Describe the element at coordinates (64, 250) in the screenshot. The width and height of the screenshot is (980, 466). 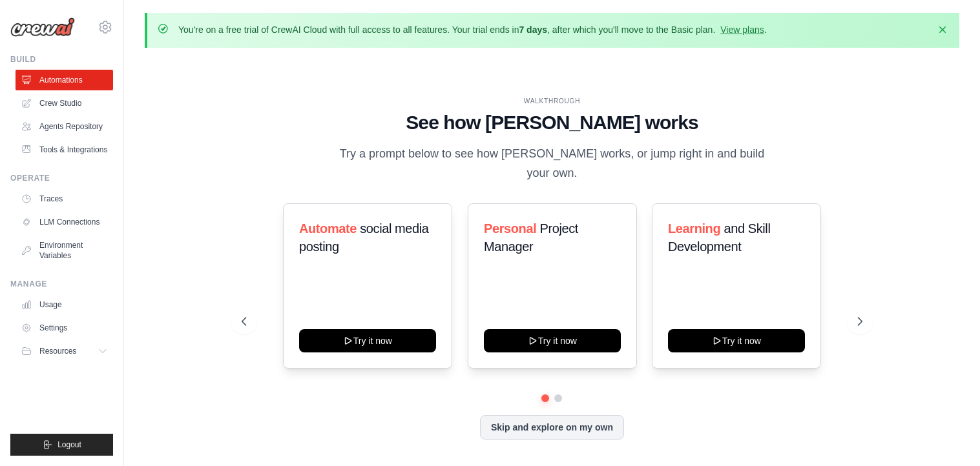
I see `a: Environment Variables` at that location.